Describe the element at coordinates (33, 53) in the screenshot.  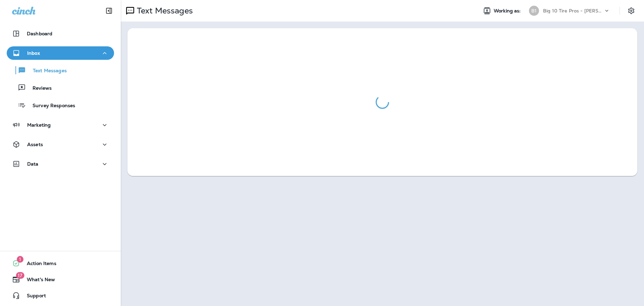
I see `p: Inbox` at that location.